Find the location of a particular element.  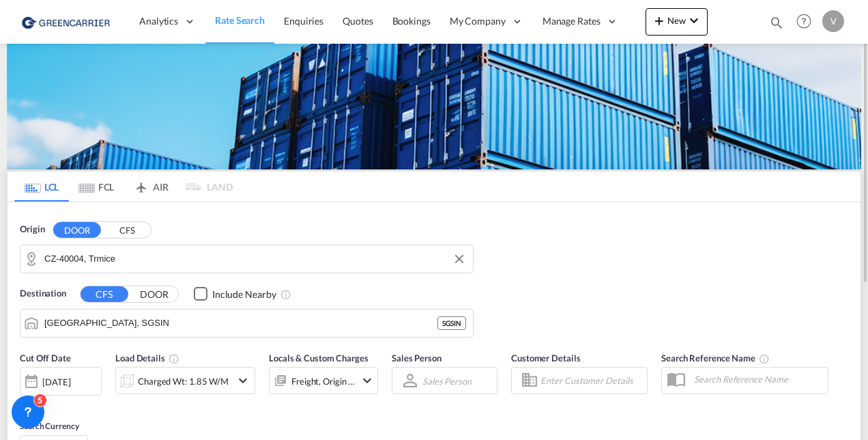

input: Search Reference Name is located at coordinates (758, 379).